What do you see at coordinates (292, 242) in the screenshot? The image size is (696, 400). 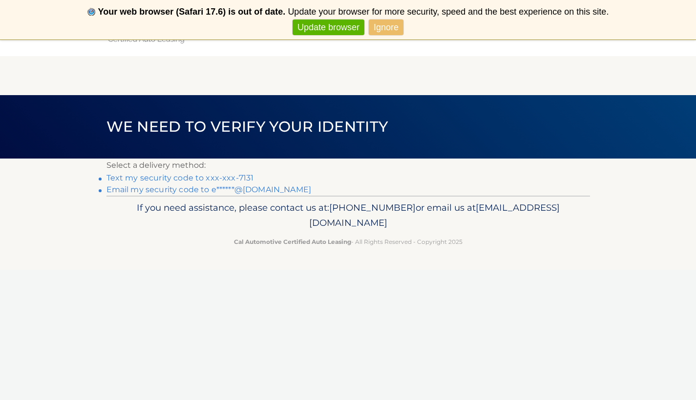 I see `strong: Cal Automotive Certified Auto Leasing` at bounding box center [292, 242].